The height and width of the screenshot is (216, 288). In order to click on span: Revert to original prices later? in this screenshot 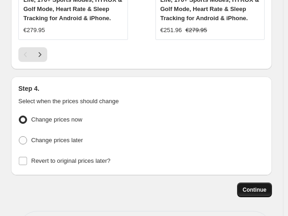, I will do `click(71, 160)`.